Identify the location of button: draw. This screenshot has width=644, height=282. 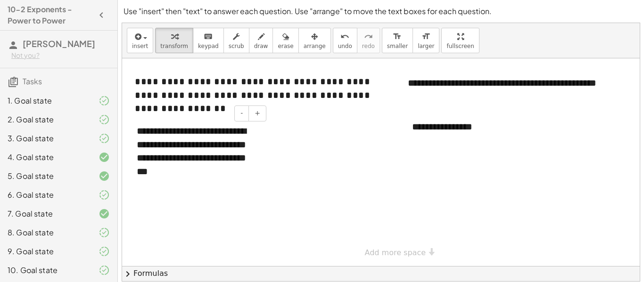
(261, 40).